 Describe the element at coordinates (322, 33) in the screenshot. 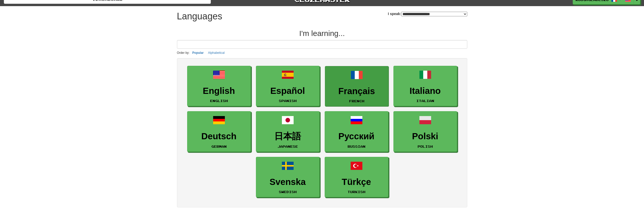

I see `h2: I'm learning...` at that location.